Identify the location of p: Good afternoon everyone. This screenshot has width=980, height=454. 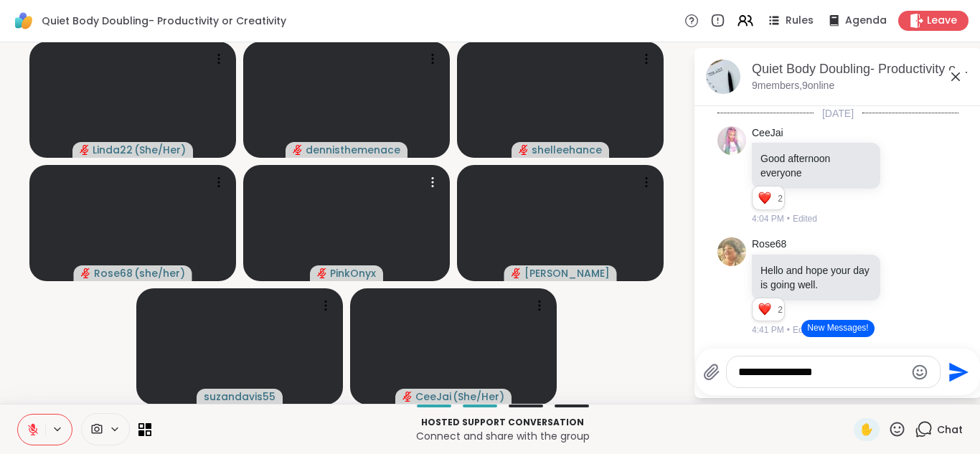
(816, 166).